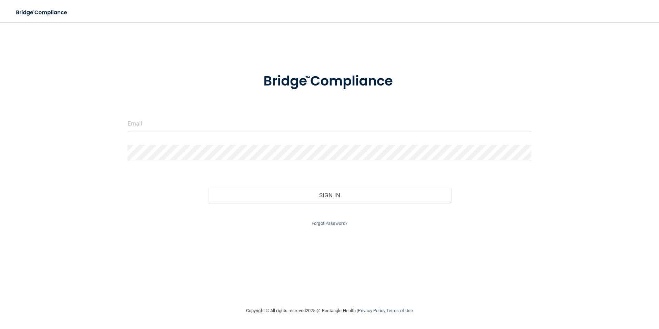 The height and width of the screenshot is (329, 659). What do you see at coordinates (329, 223) in the screenshot?
I see `a: Forgot Password?` at bounding box center [329, 223].